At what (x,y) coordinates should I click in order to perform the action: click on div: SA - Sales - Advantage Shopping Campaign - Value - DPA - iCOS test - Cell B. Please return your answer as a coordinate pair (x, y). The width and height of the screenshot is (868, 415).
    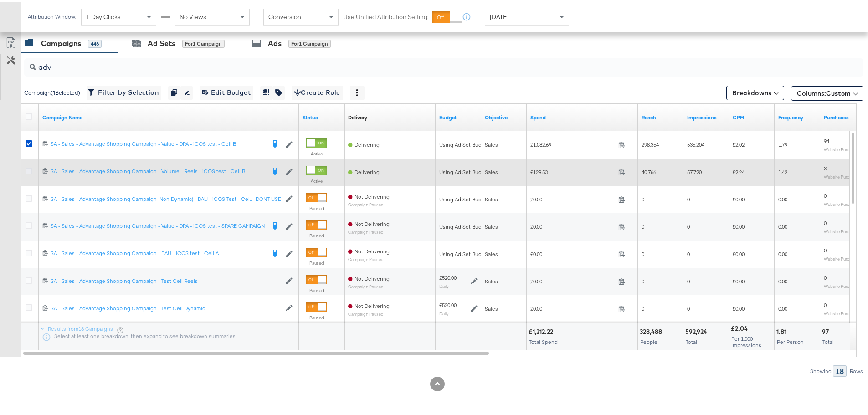
    Looking at the image, I should click on (157, 142).